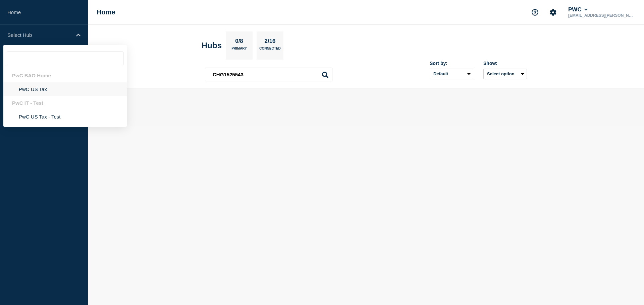 The image size is (644, 305). Describe the element at coordinates (269, 75) in the screenshot. I see `input: Search Hubs` at that location.